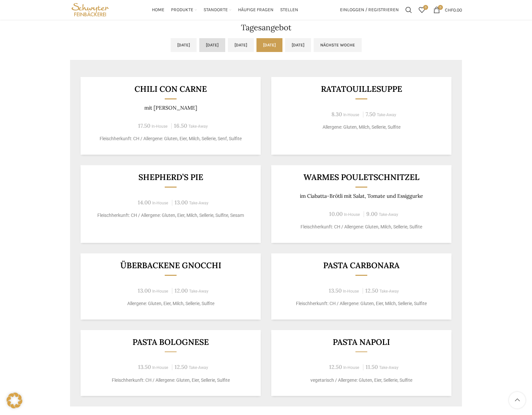  What do you see at coordinates (447, 10) in the screenshot?
I see `a: 0 CHF0.00` at bounding box center [447, 10].